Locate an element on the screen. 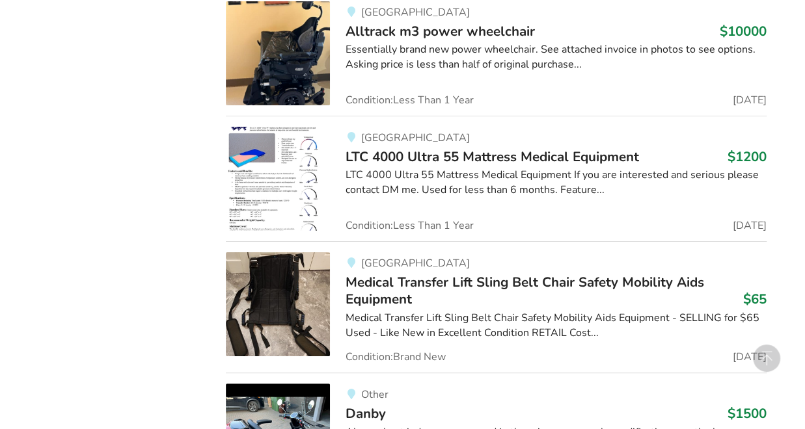 The height and width of the screenshot is (429, 805). a: transfer aids-medical transfer lift sling belt chair safety mobility aids equipment[GEOGRAPHIC_DA... is located at coordinates (496, 307).